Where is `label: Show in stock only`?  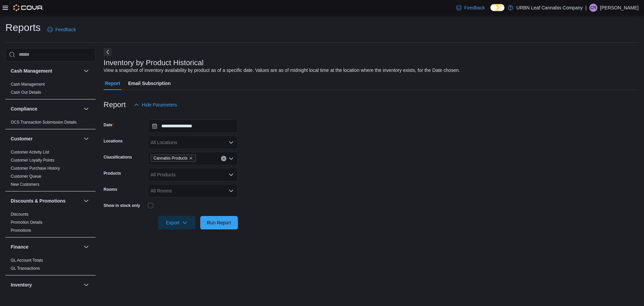
label: Show in stock only is located at coordinates (122, 205).